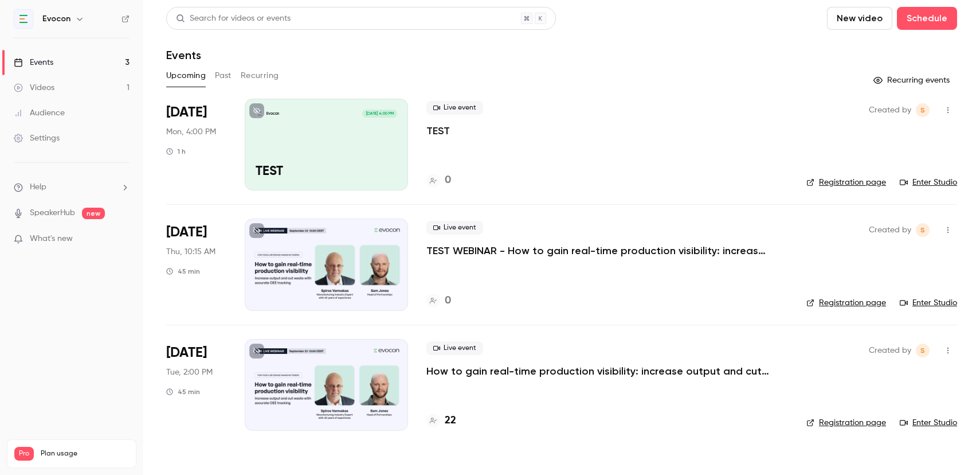 Image resolution: width=980 pixels, height=475 pixels. Describe the element at coordinates (259, 75) in the screenshot. I see `button: Recurring` at that location.